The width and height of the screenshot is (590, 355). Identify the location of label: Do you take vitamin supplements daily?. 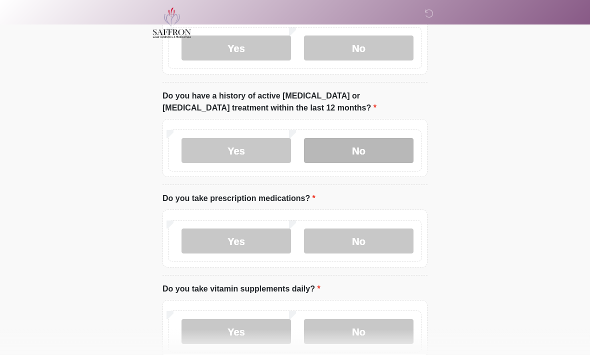
(242, 290).